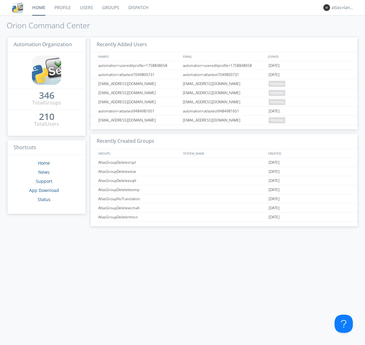 The image size is (365, 345). What do you see at coordinates (47, 95) in the screenshot?
I see `div: 346` at bounding box center [47, 95].